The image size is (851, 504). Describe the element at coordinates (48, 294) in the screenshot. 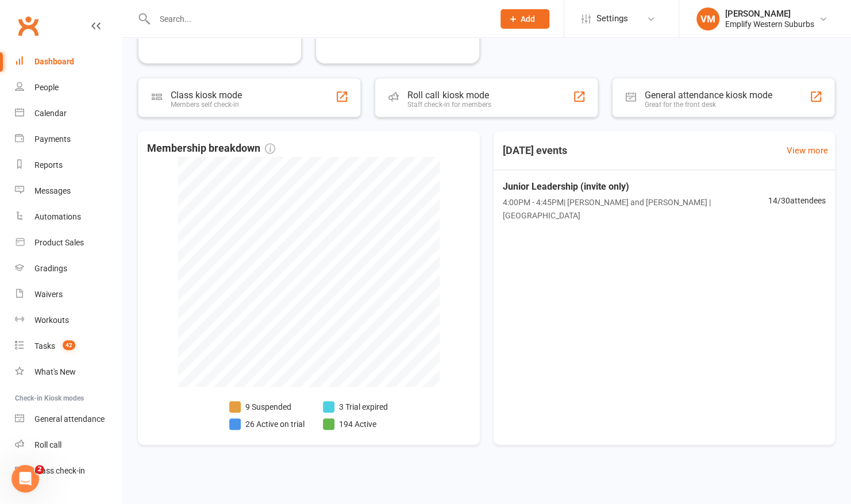

I see `div: Waivers` at that location.